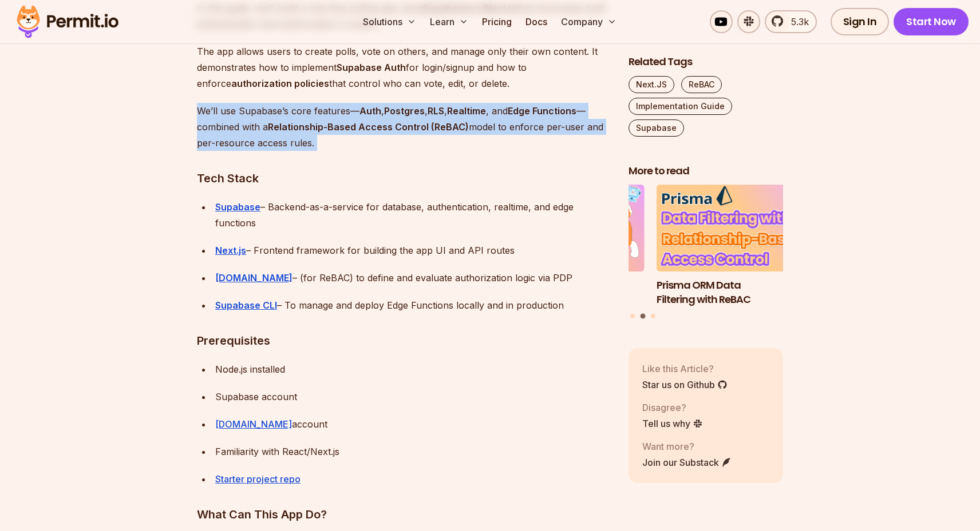  I want to click on strong: Edge Functions, so click(542, 111).